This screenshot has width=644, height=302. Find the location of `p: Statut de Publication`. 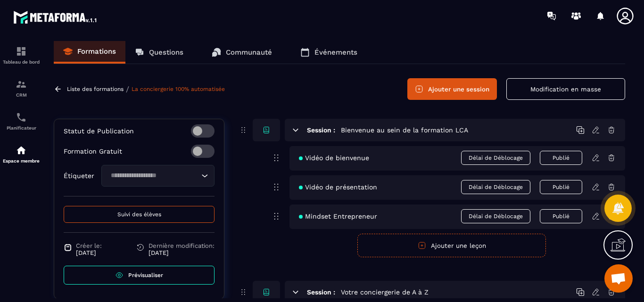

p: Statut de Publication is located at coordinates (98, 131).